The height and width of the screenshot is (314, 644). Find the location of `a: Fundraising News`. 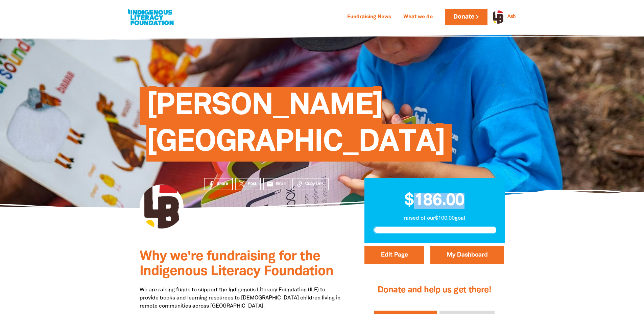

a: Fundraising News is located at coordinates (369, 17).